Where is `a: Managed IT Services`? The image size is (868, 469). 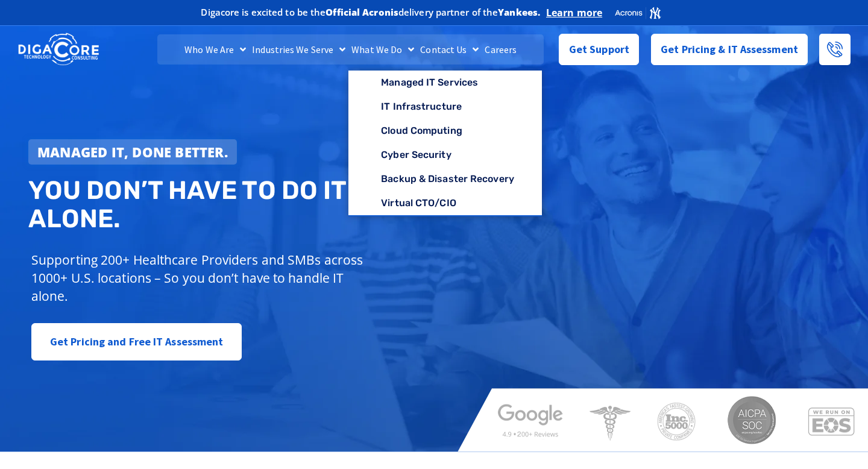
a: Managed IT Services is located at coordinates (445, 83).